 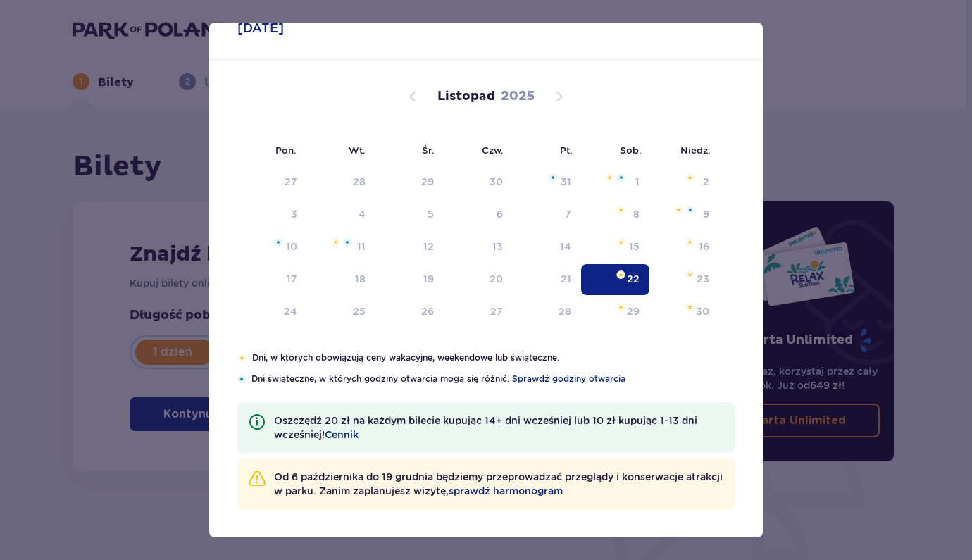 What do you see at coordinates (498, 247) in the screenshot?
I see `div: 13` at bounding box center [498, 247].